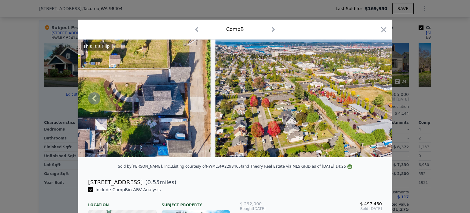 The height and width of the screenshot is (213, 470). What do you see at coordinates (128, 189) in the screenshot?
I see `span: Include Comp B in ARV Analysis` at bounding box center [128, 189].